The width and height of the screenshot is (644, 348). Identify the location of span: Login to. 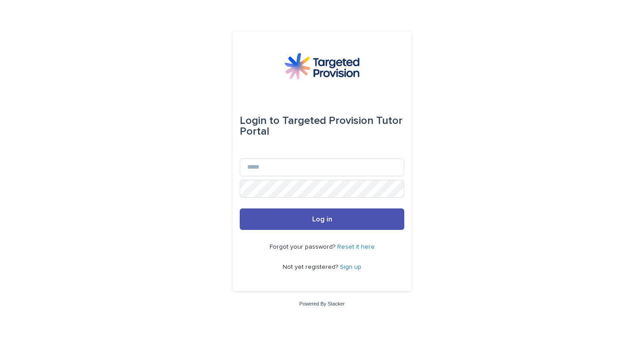
(259, 120).